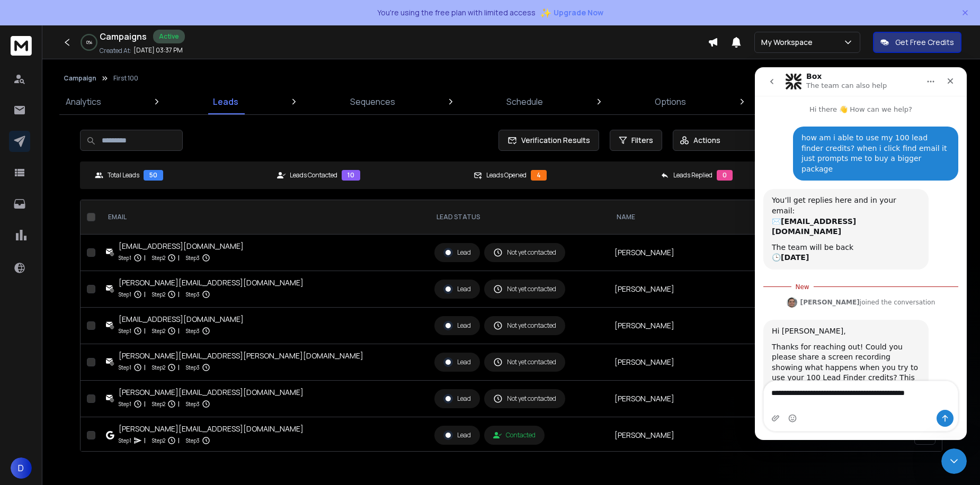 Image resolution: width=980 pixels, height=485 pixels. Describe the element at coordinates (91, 185) in the screenshot. I see `div: The team will be back 🕒` at that location.